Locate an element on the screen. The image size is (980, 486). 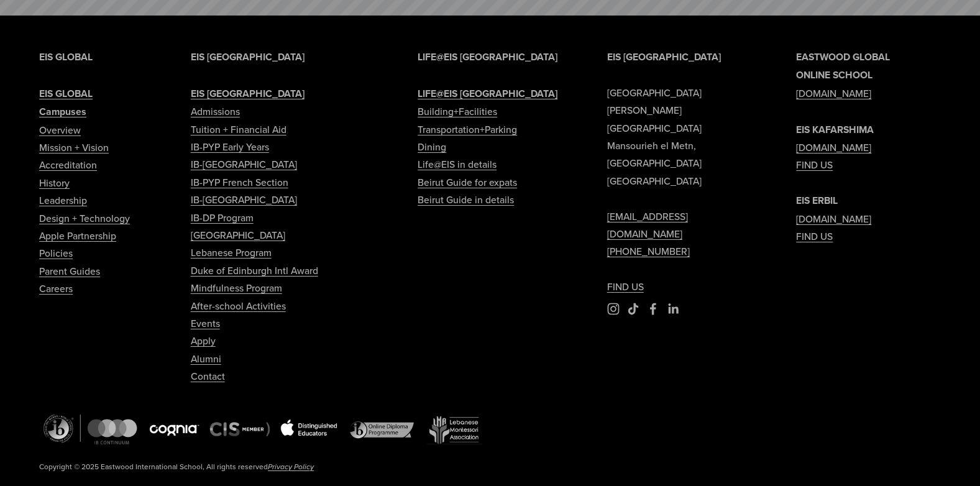
a: Dining is located at coordinates (432, 146).